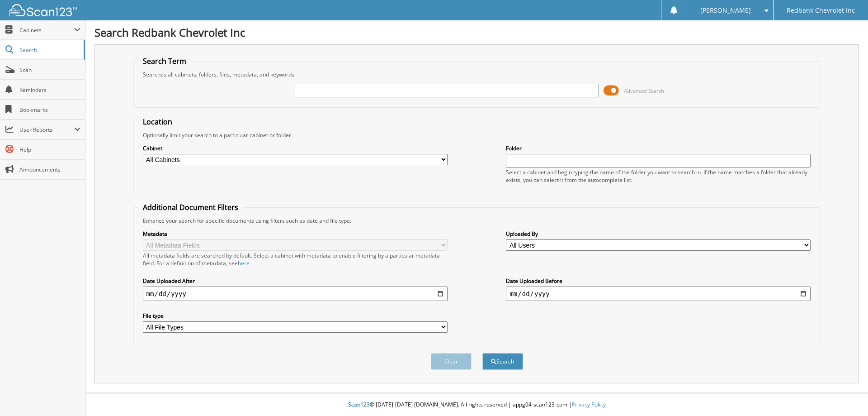 The width and height of the screenshot is (868, 416). What do you see at coordinates (50, 69) in the screenshot?
I see `span: Scan` at bounding box center [50, 69].